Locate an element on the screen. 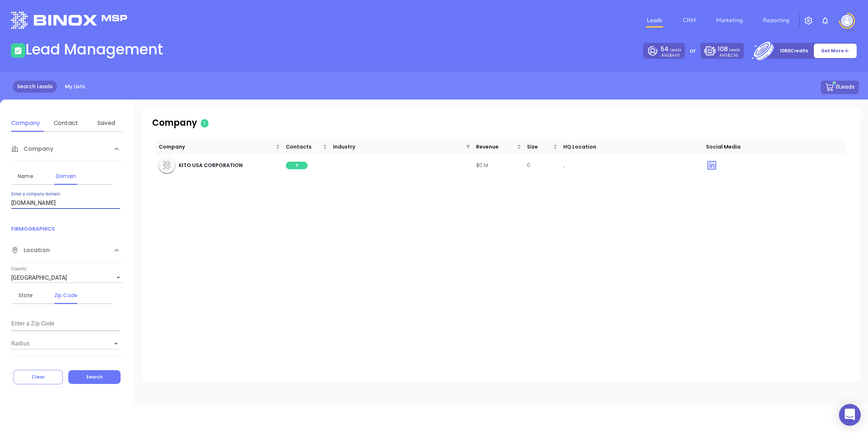  label: Country is located at coordinates (19, 269).